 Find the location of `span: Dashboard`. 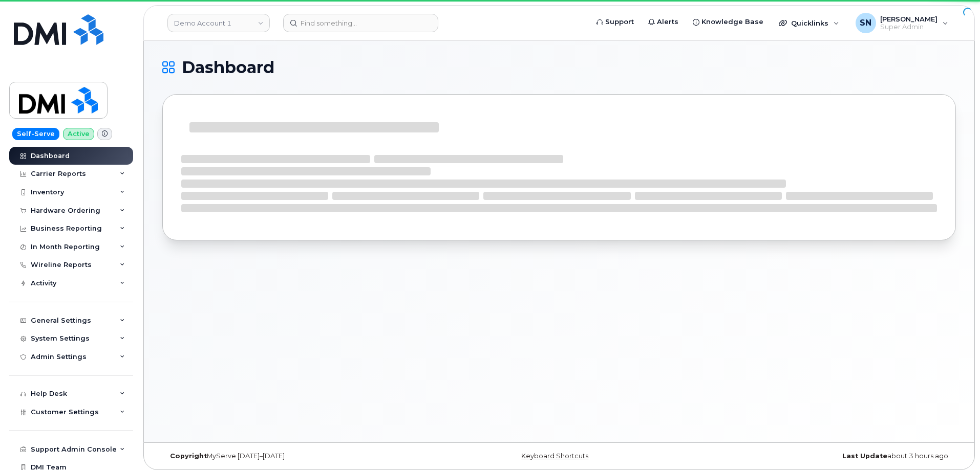

span: Dashboard is located at coordinates (228, 68).